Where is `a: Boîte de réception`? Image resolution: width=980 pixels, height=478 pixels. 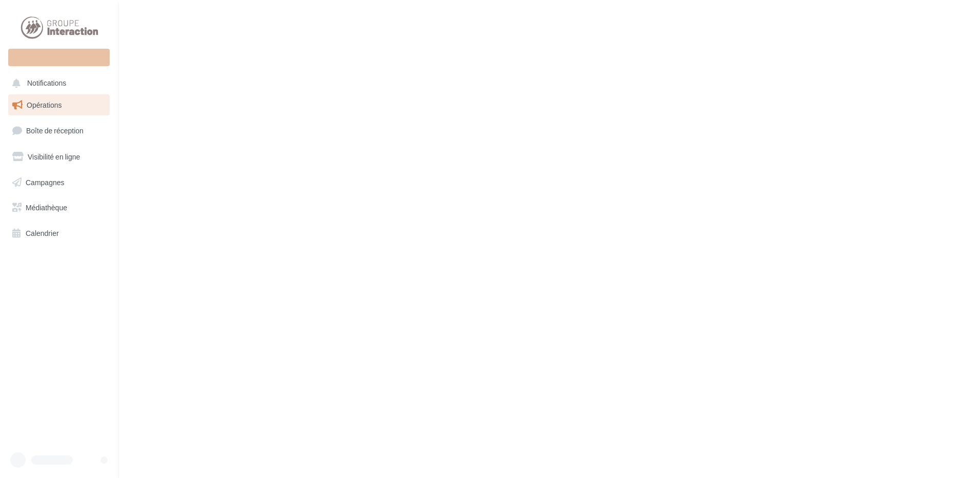 a: Boîte de réception is located at coordinates (59, 130).